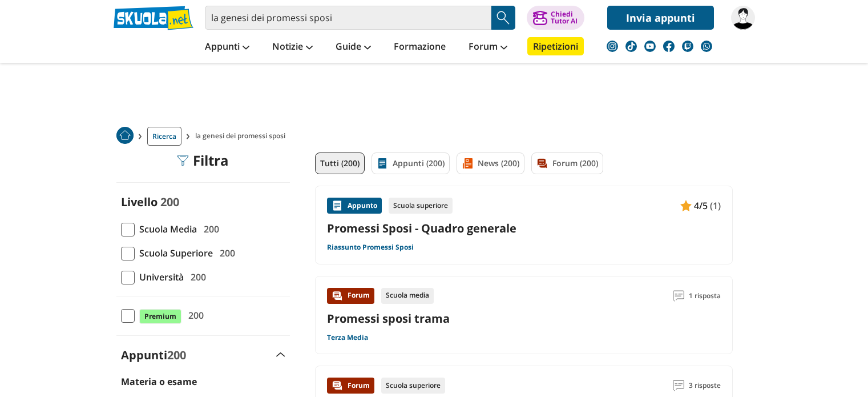 The image size is (868, 397). Describe the element at coordinates (388, 318) in the screenshot. I see `a: Promessi sposi trama` at that location.